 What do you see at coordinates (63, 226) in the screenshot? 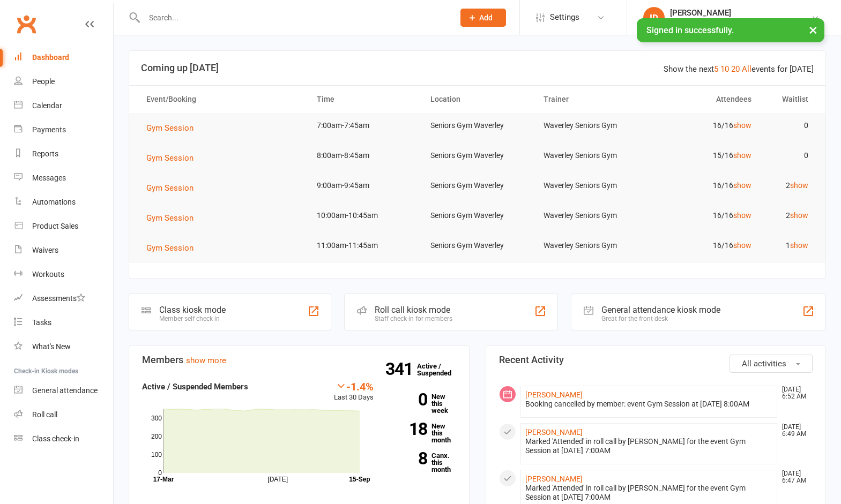
I see `a: Product Sales` at bounding box center [63, 226].